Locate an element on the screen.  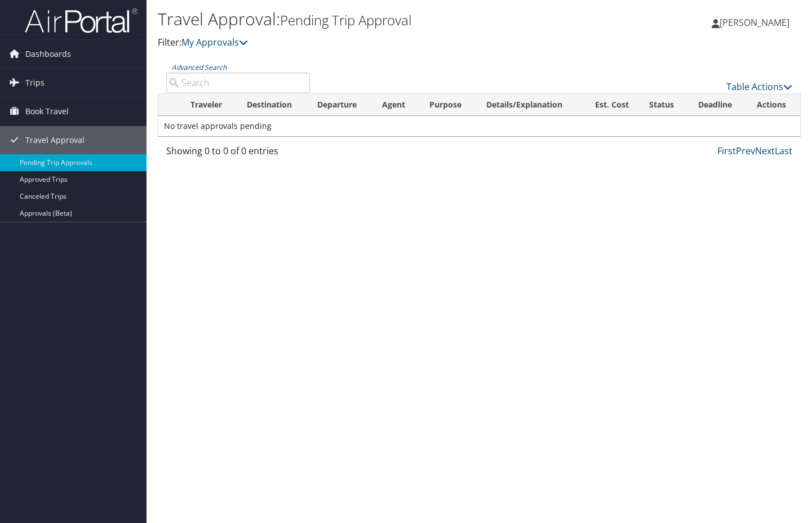
div: Showing 0 to 0 of 0 entries is located at coordinates (238, 154).